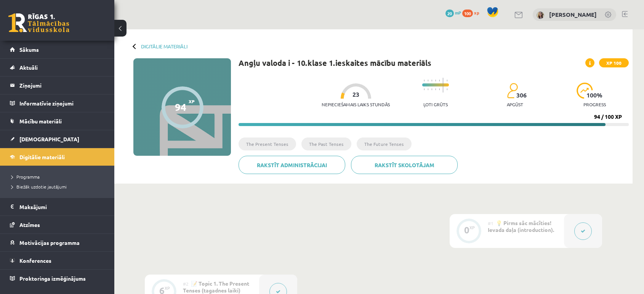 The width and height of the screenshot is (644, 294). Describe the element at coordinates (57, 121) in the screenshot. I see `a: Mācību materiāli` at that location.